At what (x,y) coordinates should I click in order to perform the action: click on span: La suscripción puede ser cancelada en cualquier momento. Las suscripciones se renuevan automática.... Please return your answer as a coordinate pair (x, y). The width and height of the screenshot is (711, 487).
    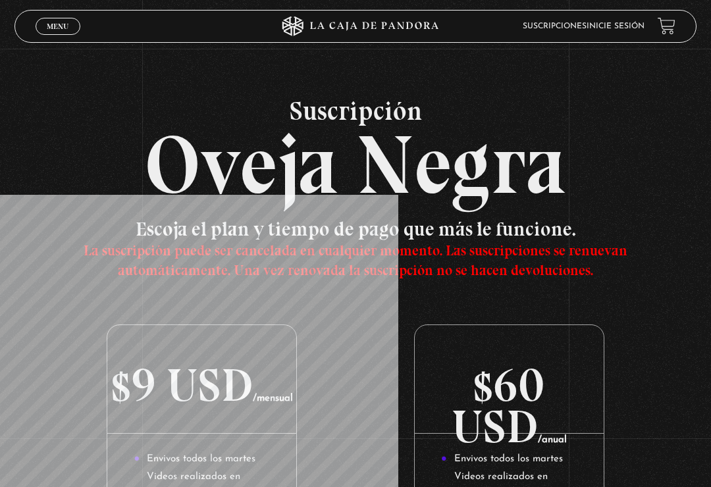
    Looking at the image, I should click on (355, 260).